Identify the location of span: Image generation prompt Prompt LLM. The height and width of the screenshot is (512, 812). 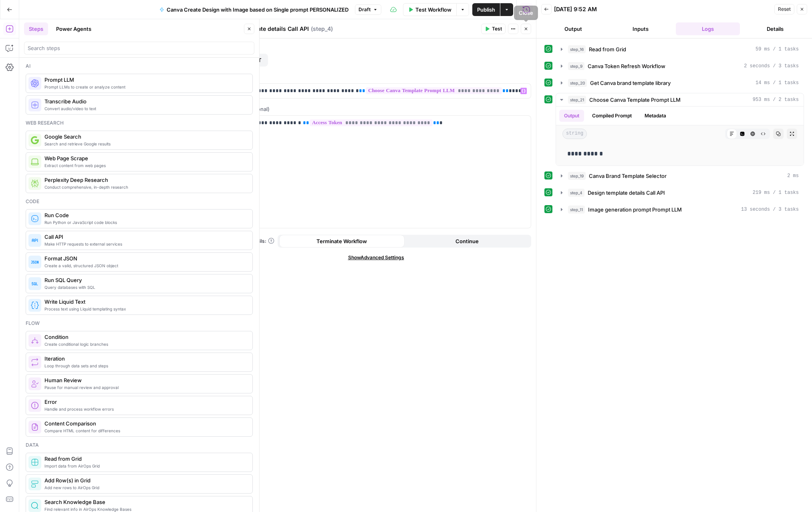
(635, 209).